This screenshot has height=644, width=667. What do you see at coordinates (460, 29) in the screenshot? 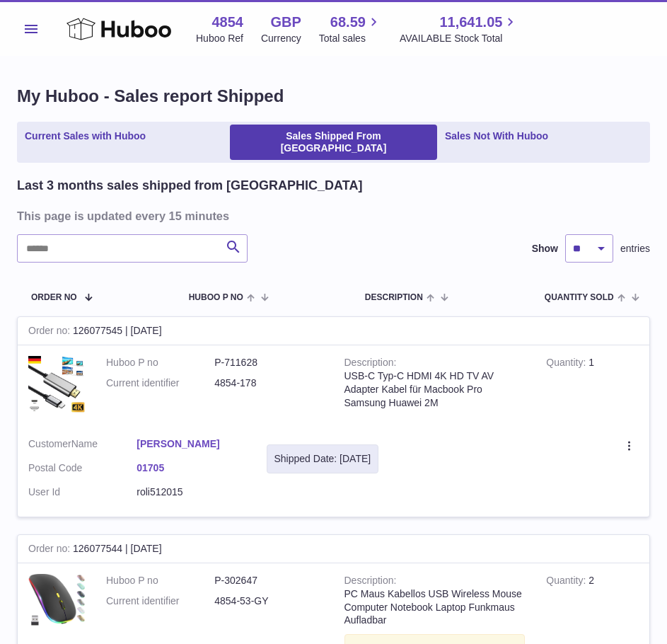
I see `a: 11,641.05 AVAILABLE Stock Total` at bounding box center [460, 29].